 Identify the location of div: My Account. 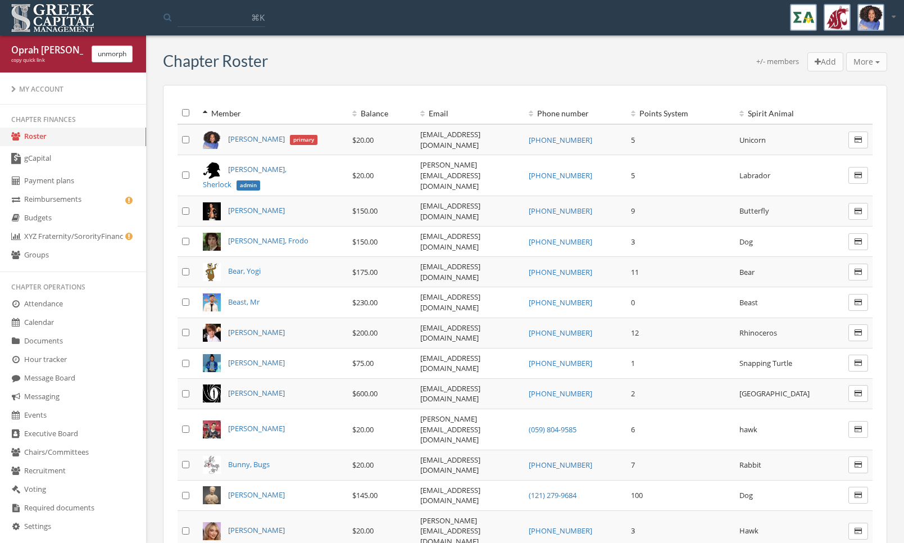
(73, 89).